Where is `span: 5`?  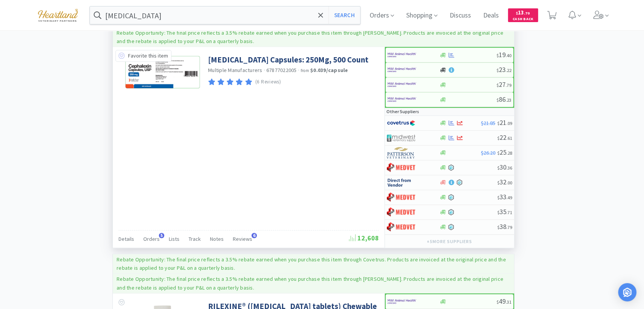 span: 5 is located at coordinates (162, 235).